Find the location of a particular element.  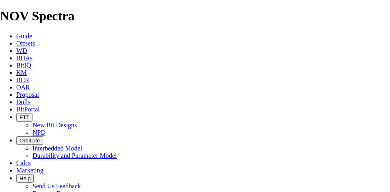

a: Interbedded Model is located at coordinates (57, 148).